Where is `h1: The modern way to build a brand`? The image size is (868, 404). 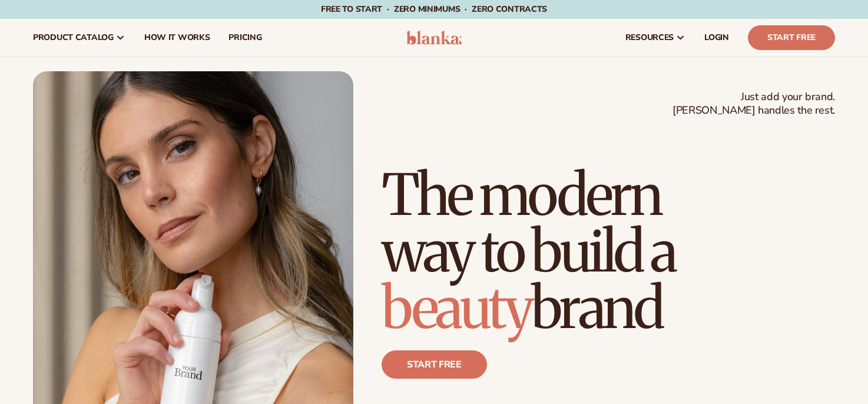 h1: The modern way to build a brand is located at coordinates (608, 252).